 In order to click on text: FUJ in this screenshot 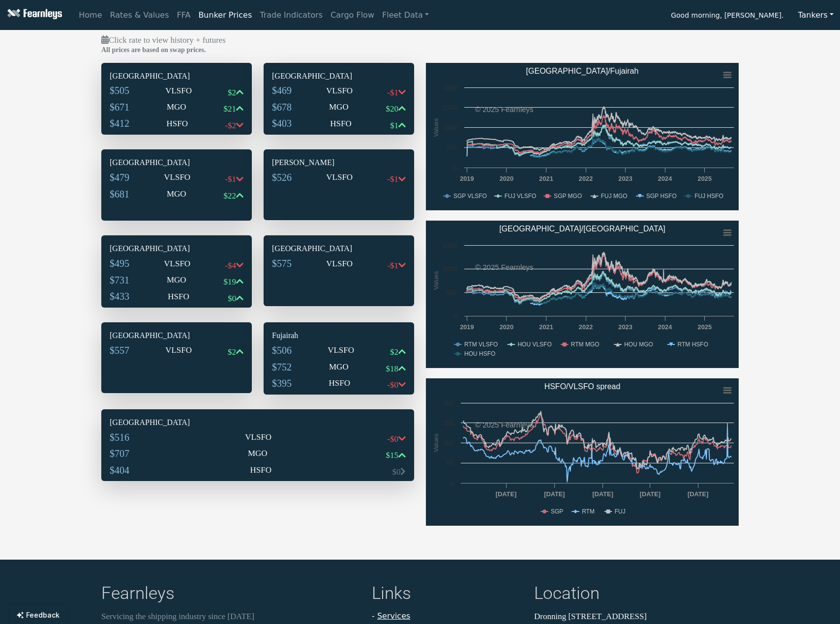, I will do `click(620, 512)`.